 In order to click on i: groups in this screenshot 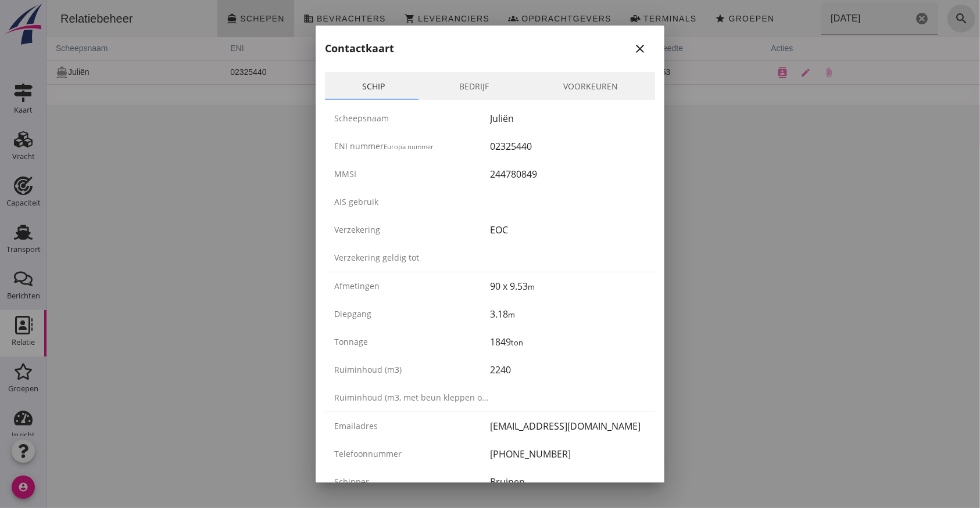, I will do `click(467, 19)`.